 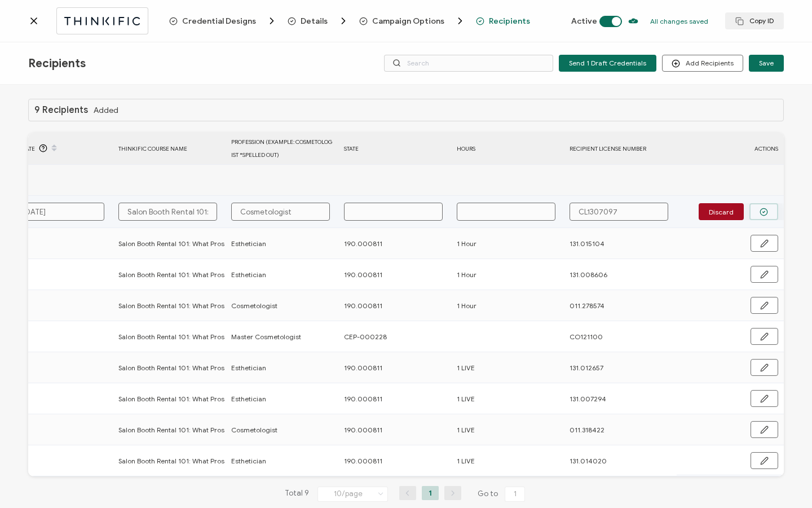 What do you see at coordinates (607, 63) in the screenshot?
I see `button: Send 1 Draft Credentials` at bounding box center [607, 63].